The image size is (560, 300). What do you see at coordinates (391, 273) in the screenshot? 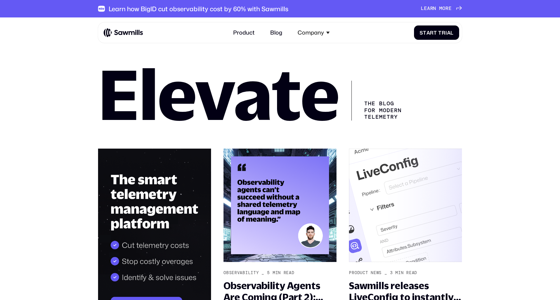
I see `div: 3` at bounding box center [391, 273].